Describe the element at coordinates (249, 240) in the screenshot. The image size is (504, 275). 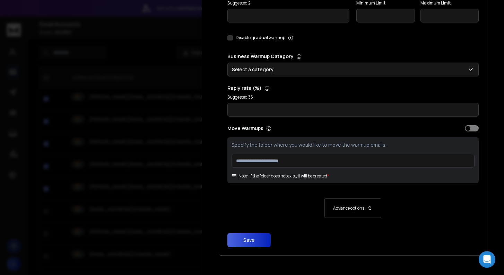
I see `button: Save` at that location.